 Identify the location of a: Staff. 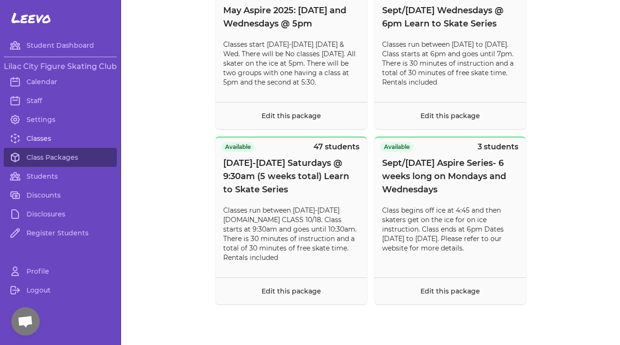
(60, 101).